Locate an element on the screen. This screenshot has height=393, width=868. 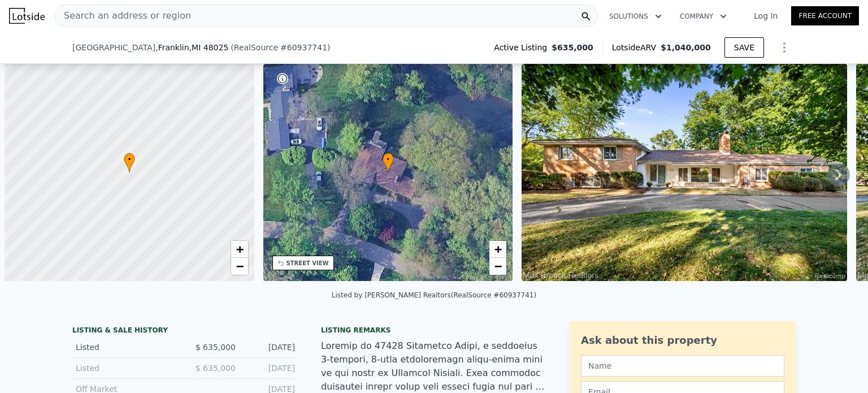
button: Solutions is located at coordinates (635, 16).